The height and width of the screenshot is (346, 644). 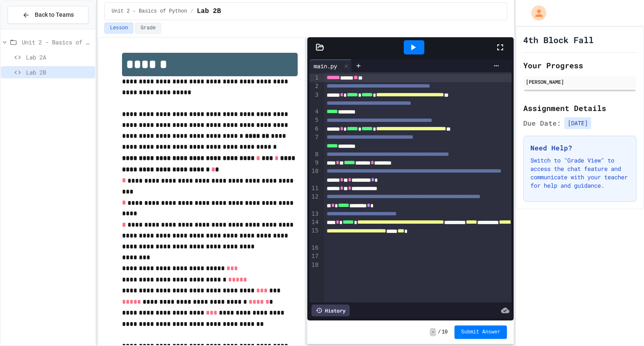 What do you see at coordinates (314, 78) in the screenshot?
I see `div: 1` at bounding box center [314, 78].